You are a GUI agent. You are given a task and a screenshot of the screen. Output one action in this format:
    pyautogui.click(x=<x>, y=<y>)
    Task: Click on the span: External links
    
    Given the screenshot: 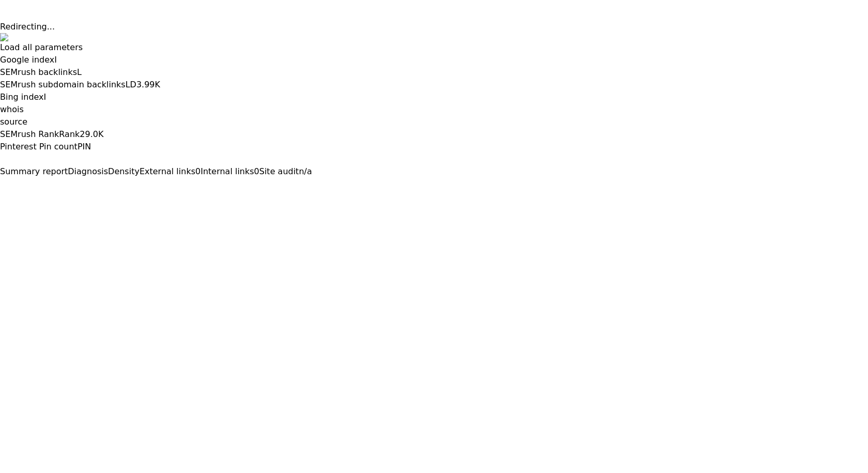 What is the action you would take?
    pyautogui.click(x=168, y=171)
    